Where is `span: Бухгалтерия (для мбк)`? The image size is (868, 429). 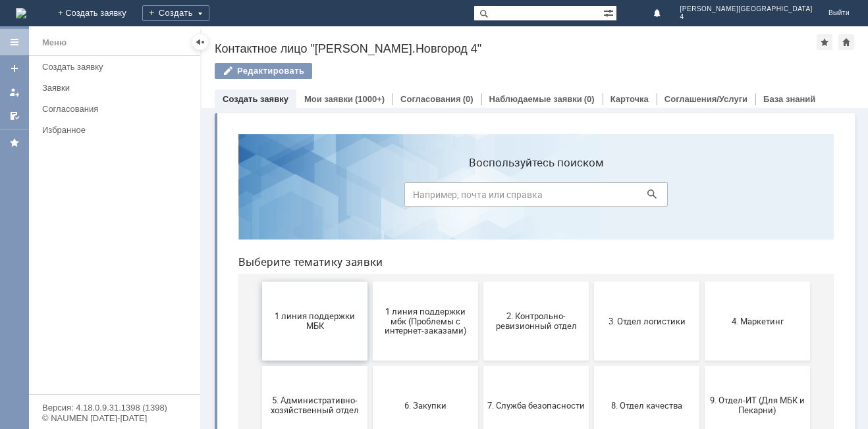
span: Бухгалтерия (для мбк) is located at coordinates (87, 365).